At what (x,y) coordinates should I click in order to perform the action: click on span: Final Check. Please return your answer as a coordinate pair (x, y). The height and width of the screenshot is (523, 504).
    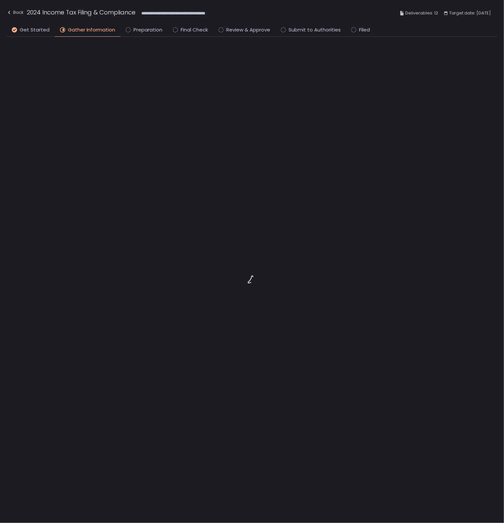
    Looking at the image, I should click on (194, 30).